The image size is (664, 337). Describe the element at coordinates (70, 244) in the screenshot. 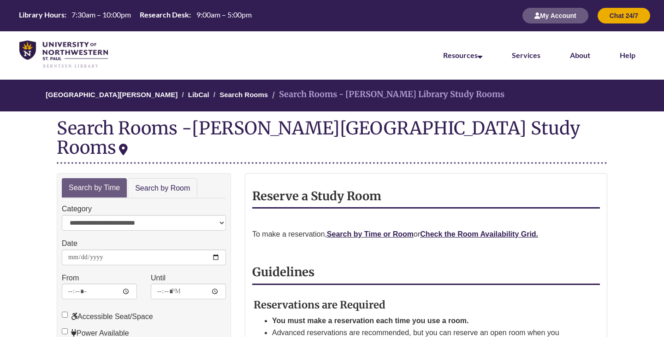

I see `label: Date` at that location.